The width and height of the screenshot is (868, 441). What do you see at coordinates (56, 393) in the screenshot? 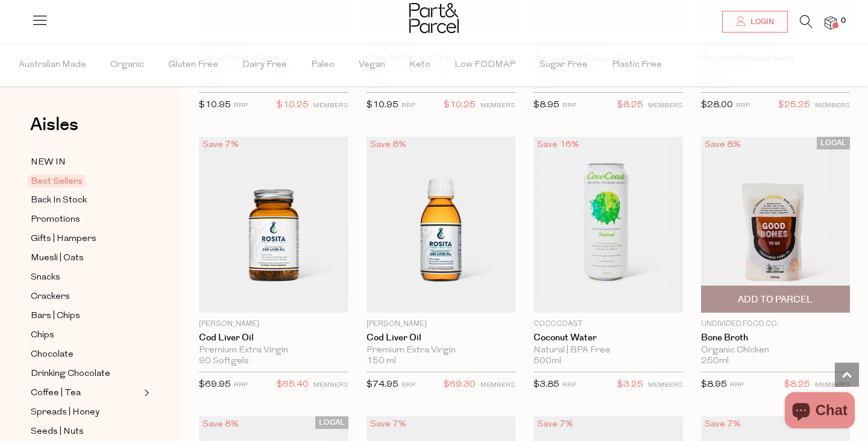
I see `span: Coffee | Tea` at bounding box center [56, 393].